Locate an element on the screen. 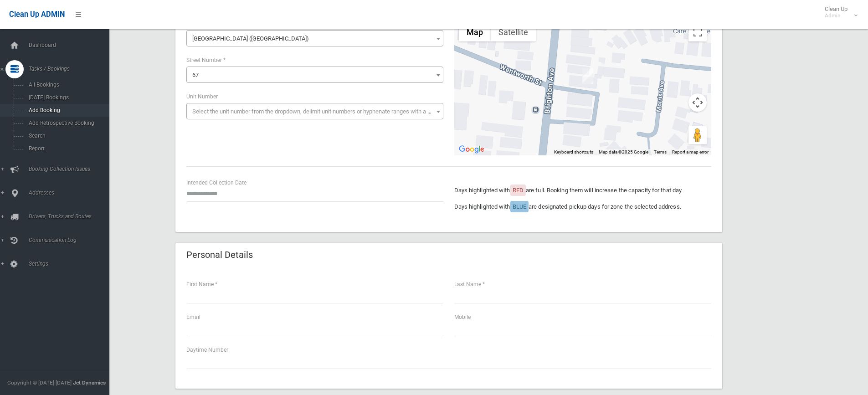 This screenshot has width=868, height=395. a: Report a map error is located at coordinates (690, 151).